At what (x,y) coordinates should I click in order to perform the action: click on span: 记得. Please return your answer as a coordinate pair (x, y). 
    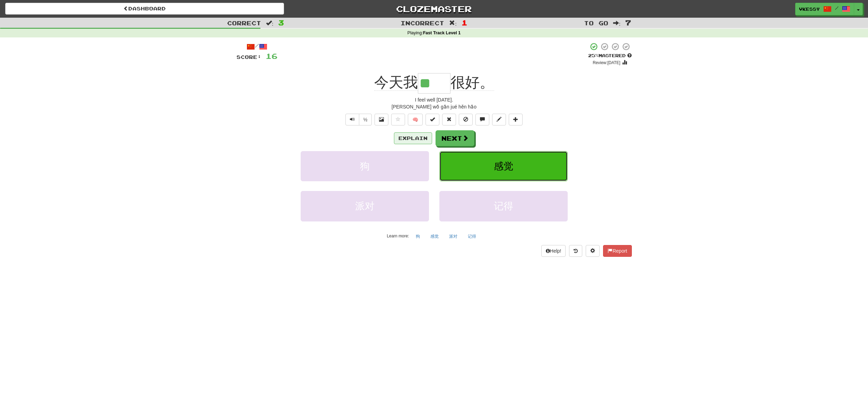
    Looking at the image, I should click on (504, 206).